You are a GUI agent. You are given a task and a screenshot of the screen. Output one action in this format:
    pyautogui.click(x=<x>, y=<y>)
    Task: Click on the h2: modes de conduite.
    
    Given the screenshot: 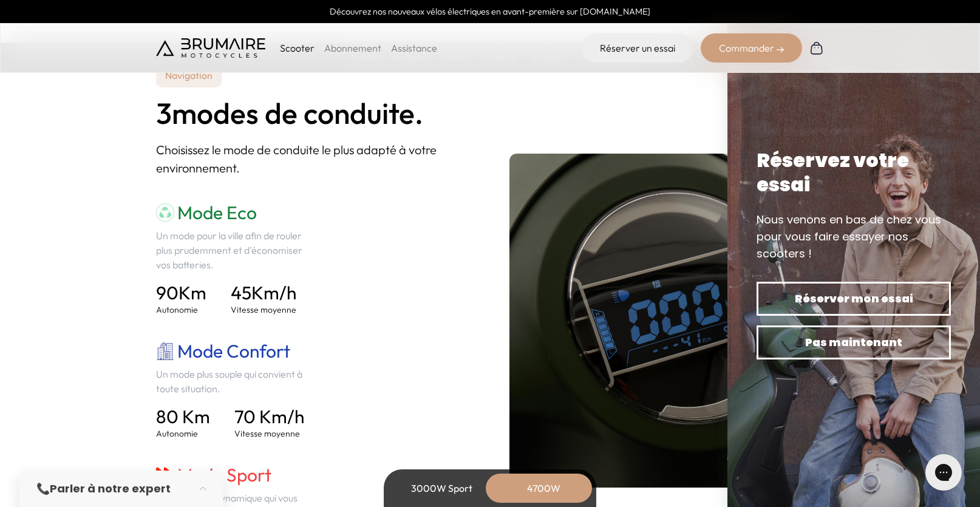 What is the action you would take?
    pyautogui.click(x=314, y=113)
    